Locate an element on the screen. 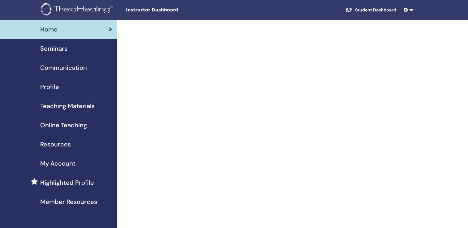 This screenshot has width=468, height=228. span: Communication is located at coordinates (63, 68).